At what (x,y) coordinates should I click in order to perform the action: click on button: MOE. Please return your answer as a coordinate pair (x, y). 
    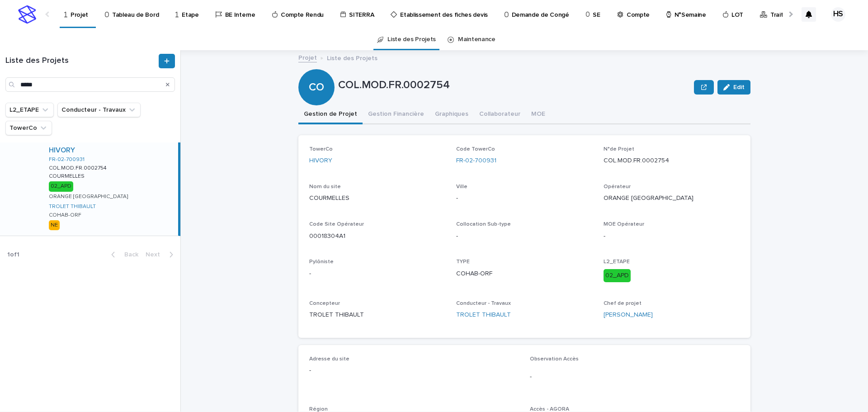
    Looking at the image, I should click on (538, 115).